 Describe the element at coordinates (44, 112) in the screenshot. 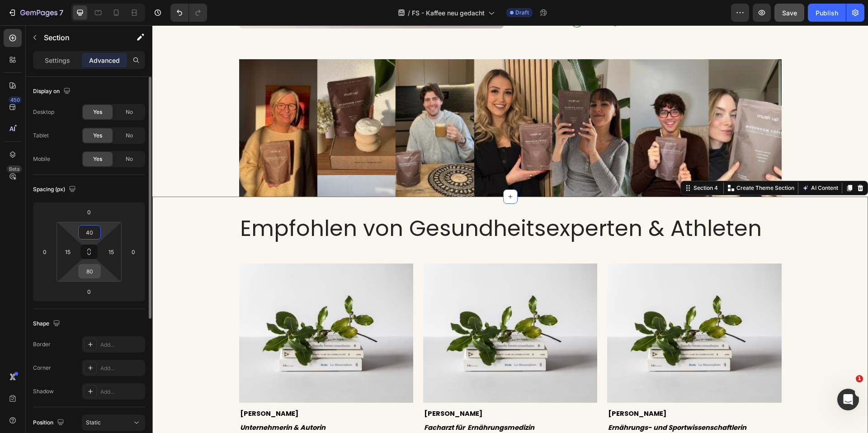

I see `div: Desktop` at that location.